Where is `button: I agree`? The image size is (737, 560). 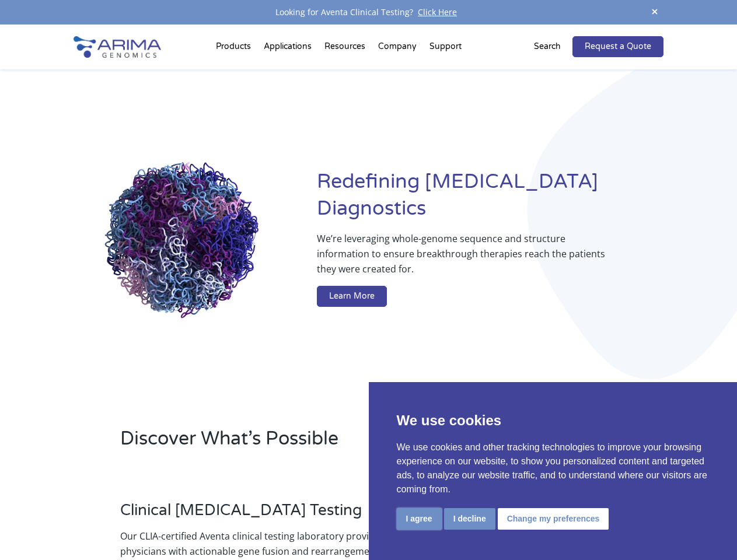
button: I agree is located at coordinates (419, 519).